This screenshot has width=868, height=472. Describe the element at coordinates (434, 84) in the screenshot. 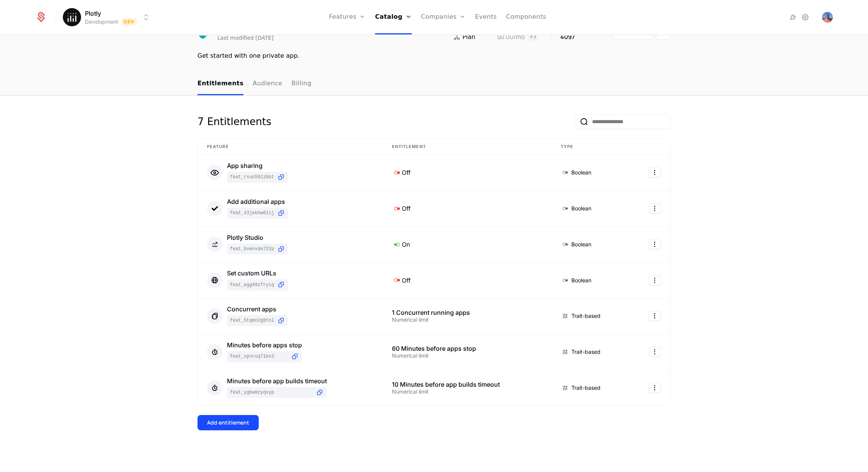

I see `nav: Main` at that location.